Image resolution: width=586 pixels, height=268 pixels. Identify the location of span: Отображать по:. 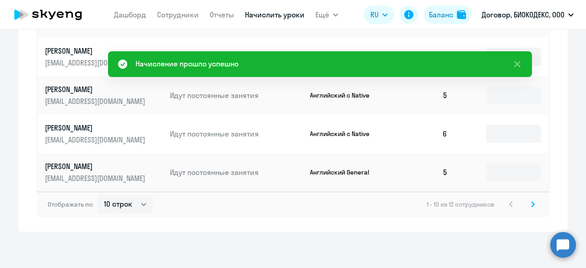
(71, 204).